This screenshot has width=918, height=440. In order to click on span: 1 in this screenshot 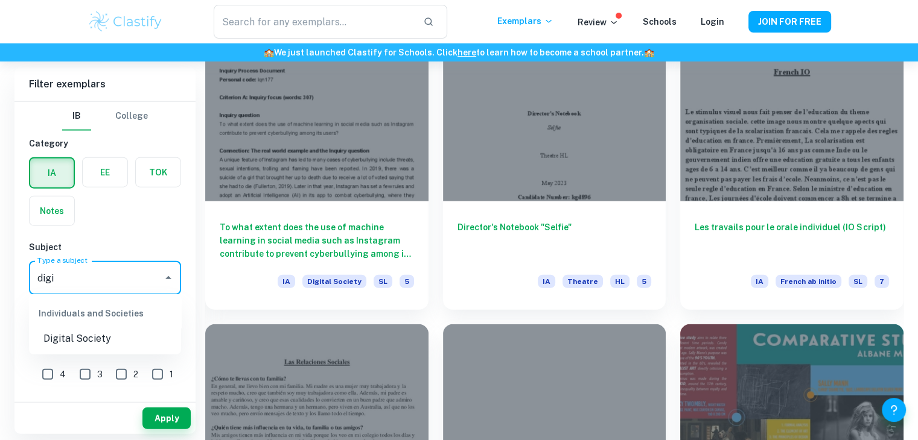, I will do `click(171, 375)`.